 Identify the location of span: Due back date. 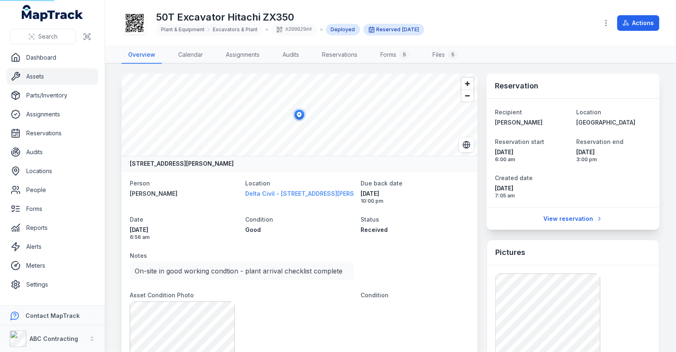
(382, 183).